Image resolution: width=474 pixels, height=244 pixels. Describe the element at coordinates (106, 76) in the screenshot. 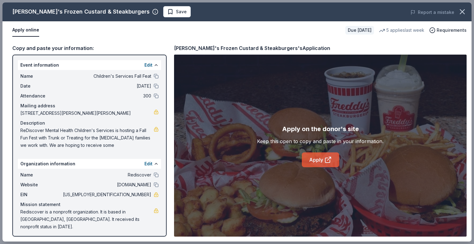

I see `span: Children's Services Fall Feat` at that location.